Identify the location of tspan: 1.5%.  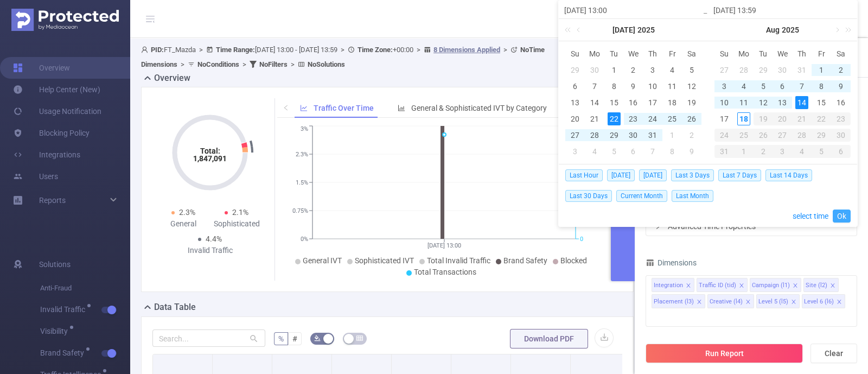
(301, 182).